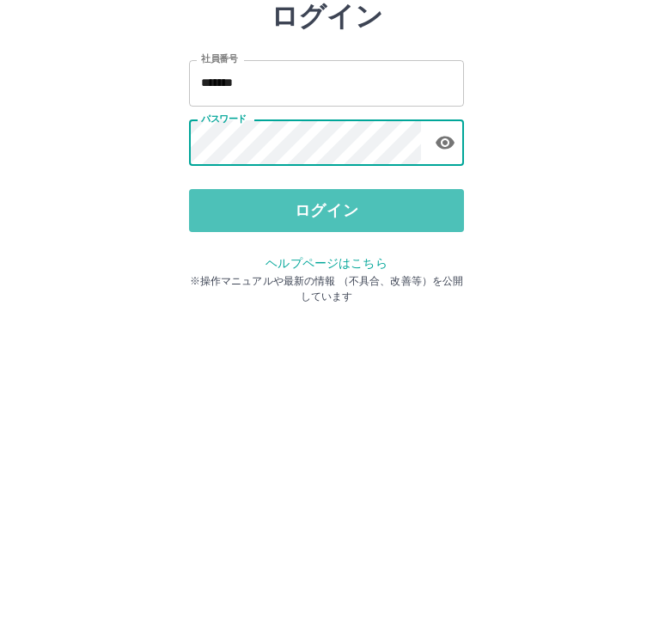 The image size is (653, 636). Describe the element at coordinates (224, 227) in the screenshot. I see `label: パスワード` at that location.